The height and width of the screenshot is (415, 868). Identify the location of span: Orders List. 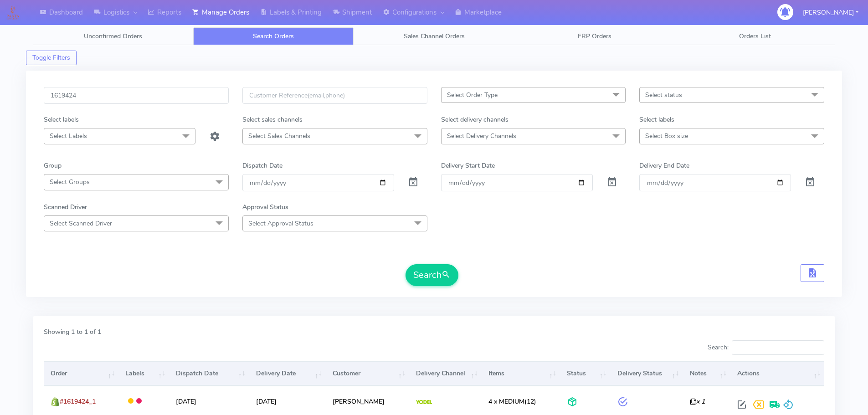
(755, 36).